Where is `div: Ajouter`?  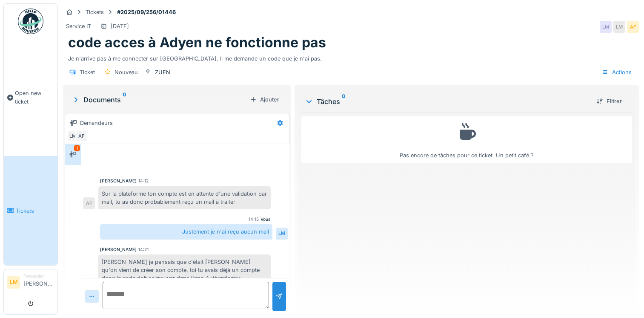
div: Ajouter is located at coordinates (265, 99).